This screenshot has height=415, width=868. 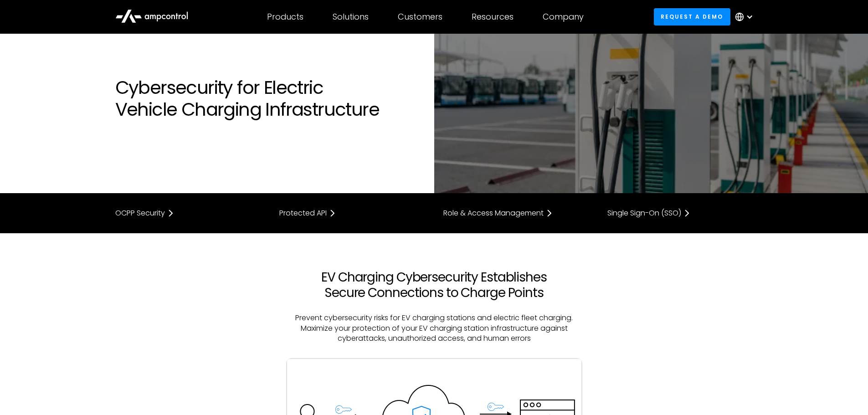 What do you see at coordinates (140, 213) in the screenshot?
I see `div: OCPP Security` at bounding box center [140, 213].